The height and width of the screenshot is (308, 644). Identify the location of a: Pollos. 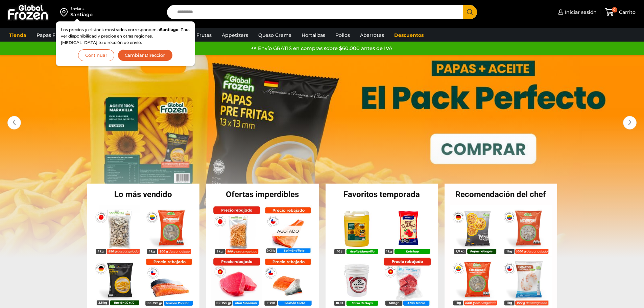
(342, 35).